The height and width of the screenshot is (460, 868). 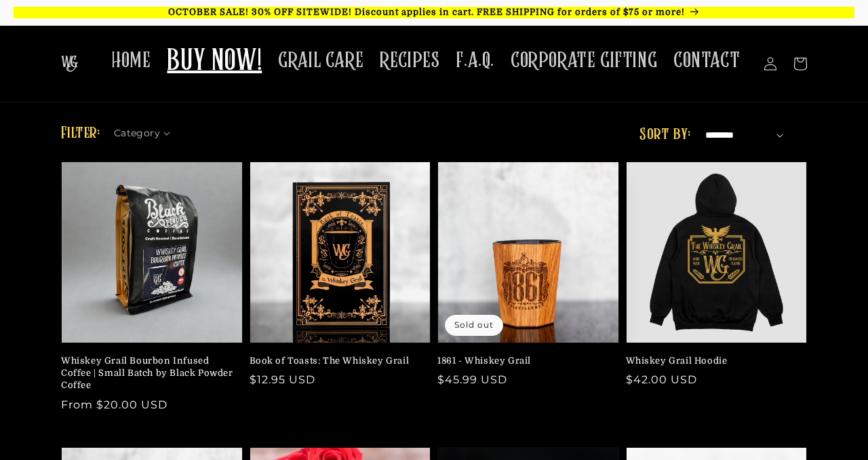 What do you see at coordinates (336, 361) in the screenshot?
I see `a: Book of Toasts: The Whiskey Grail` at bounding box center [336, 361].